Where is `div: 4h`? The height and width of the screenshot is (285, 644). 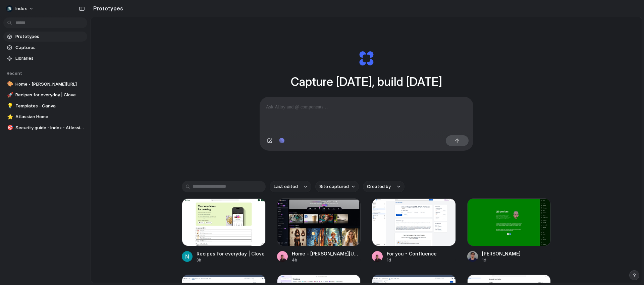 div: 4h is located at coordinates (326, 260).